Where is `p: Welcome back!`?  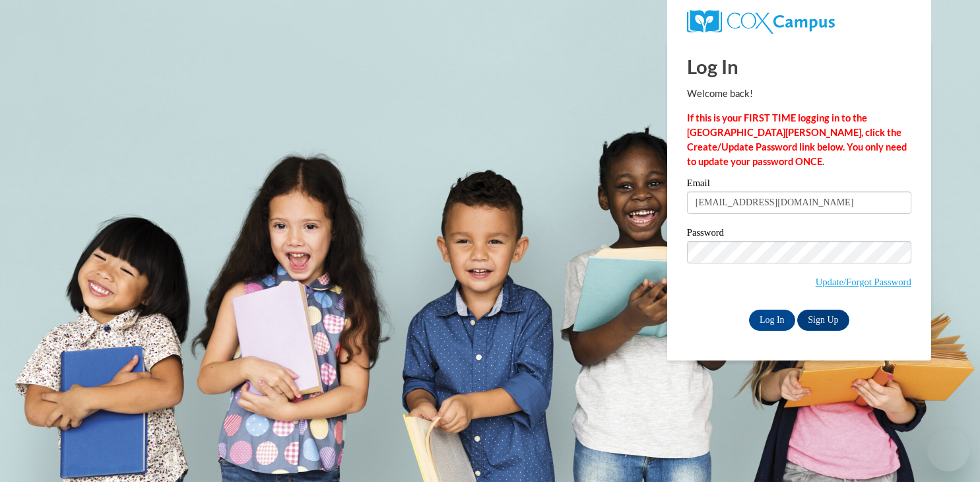 p: Welcome back! is located at coordinates (799, 94).